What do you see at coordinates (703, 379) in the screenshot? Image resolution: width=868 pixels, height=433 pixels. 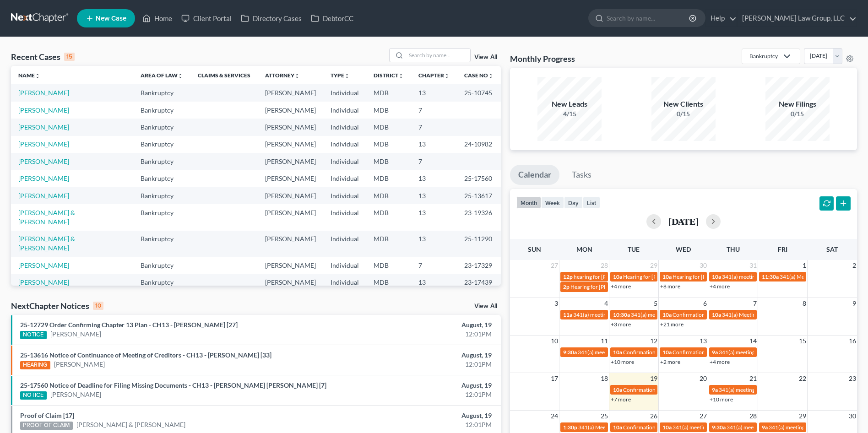 I see `span: 20` at bounding box center [703, 379].